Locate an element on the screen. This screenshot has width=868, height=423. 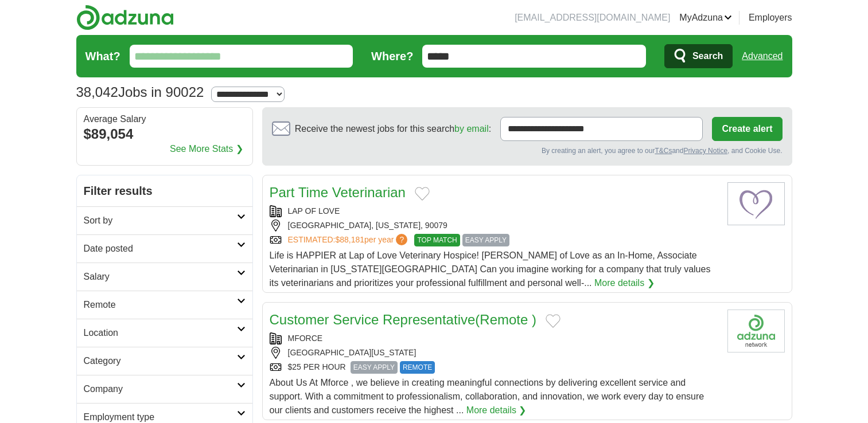
a: Company is located at coordinates (164, 388).